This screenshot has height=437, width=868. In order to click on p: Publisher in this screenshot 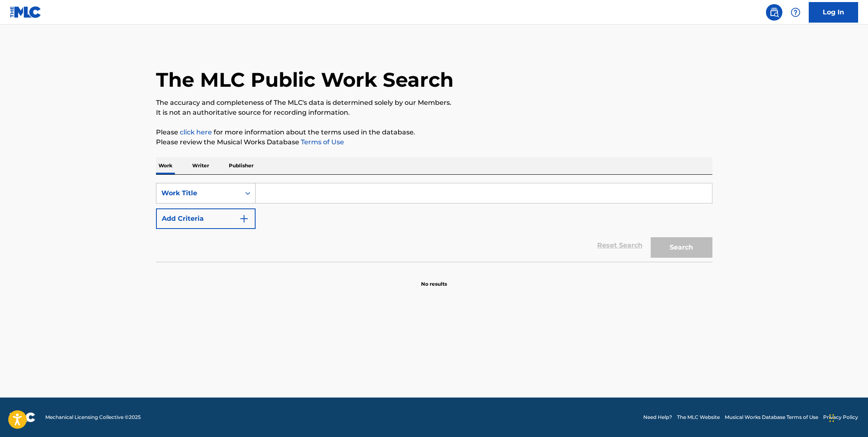, I will do `click(241, 166)`.